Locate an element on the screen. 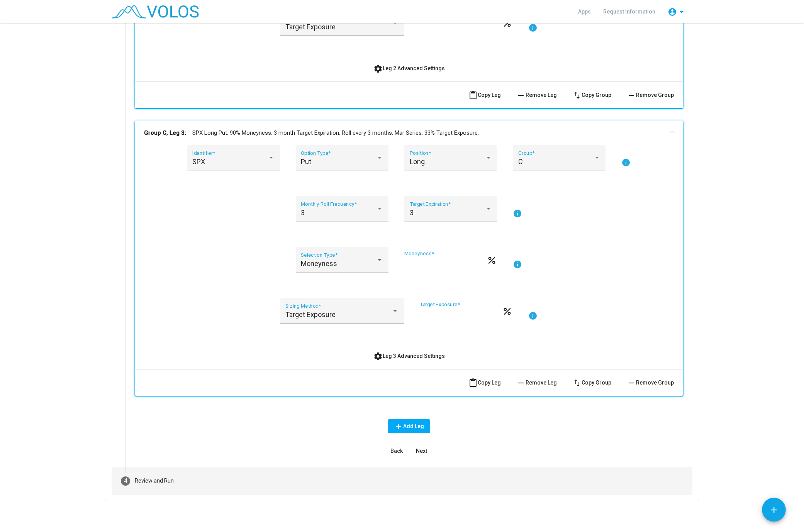 The image size is (804, 532). b: Group C, Leg 3: is located at coordinates (165, 133).